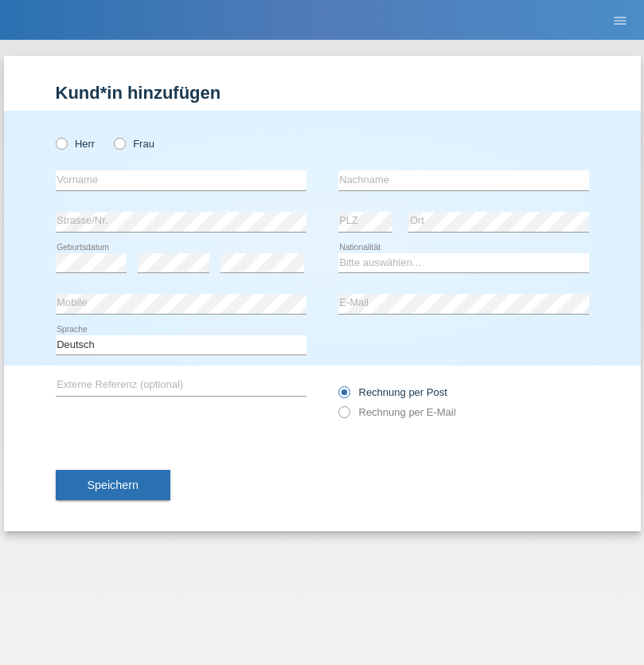 This screenshot has width=644, height=665. What do you see at coordinates (60, 142) in the screenshot?
I see `input: Herr` at bounding box center [60, 142].